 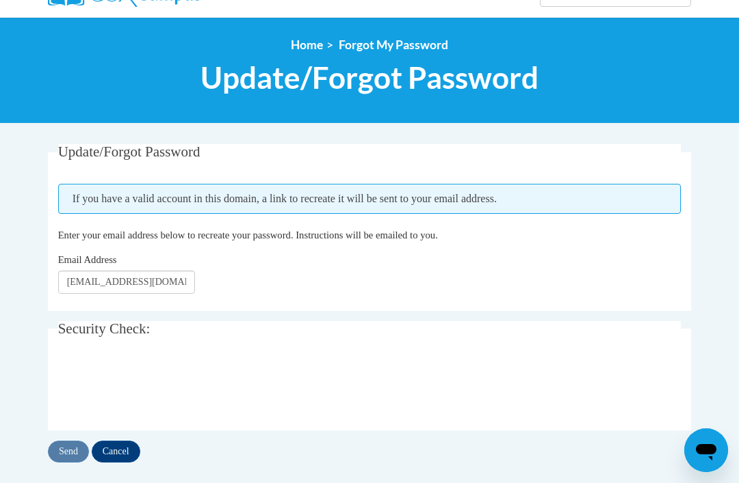 I want to click on span: Enter your email address below to recreate your password. Instructions will be emailed to you., so click(x=248, y=235).